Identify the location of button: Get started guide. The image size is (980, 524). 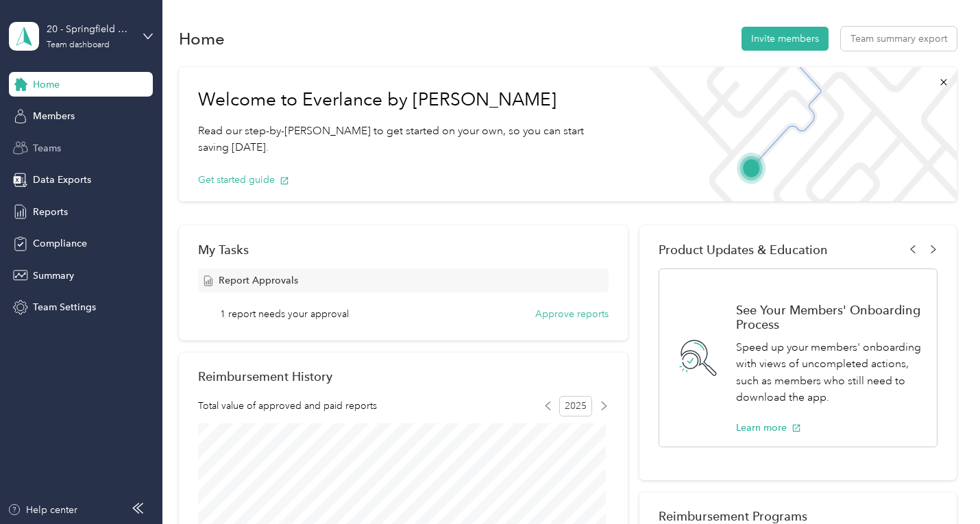
(243, 179).